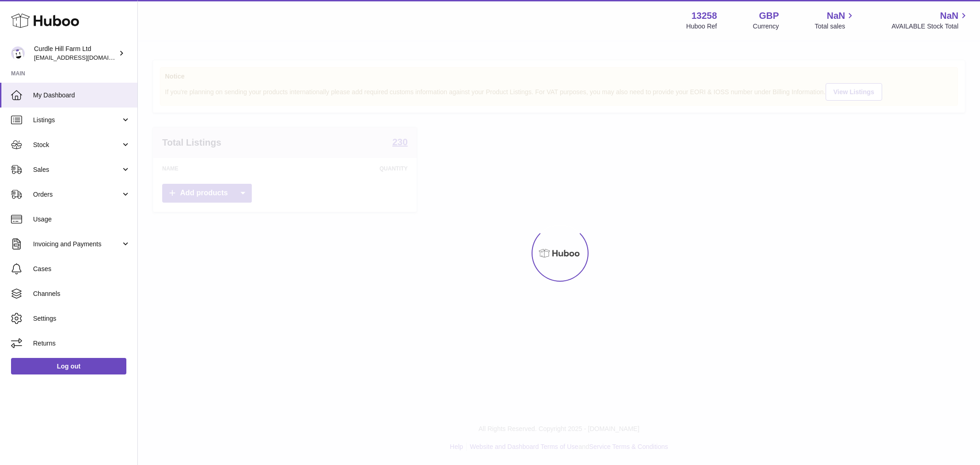  Describe the element at coordinates (835, 21) in the screenshot. I see `a: NaN Total sales` at that location.